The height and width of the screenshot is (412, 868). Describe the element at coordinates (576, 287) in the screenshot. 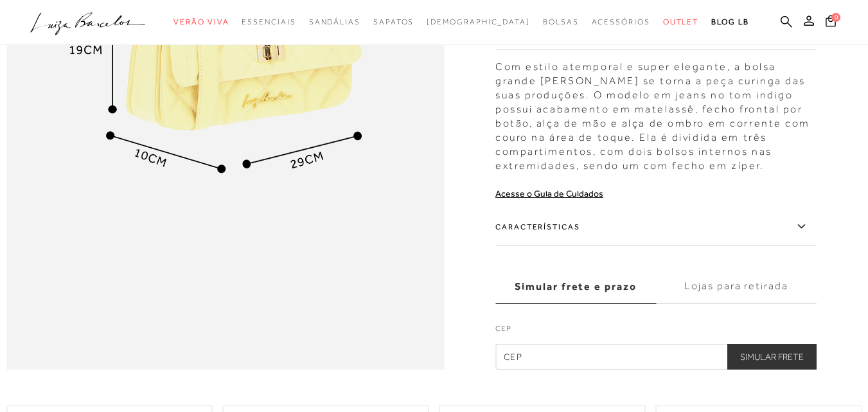

I see `label: Simular frete e prazo` at that location.